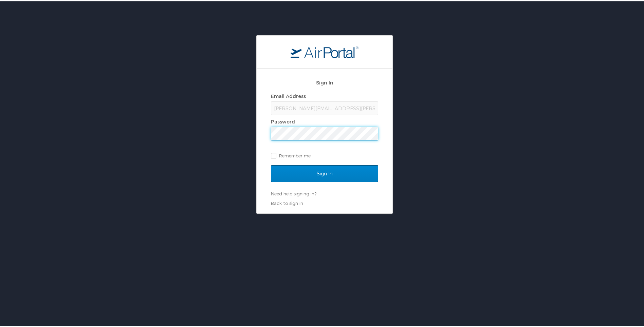  I want to click on a: Need help signing in?, so click(294, 193).